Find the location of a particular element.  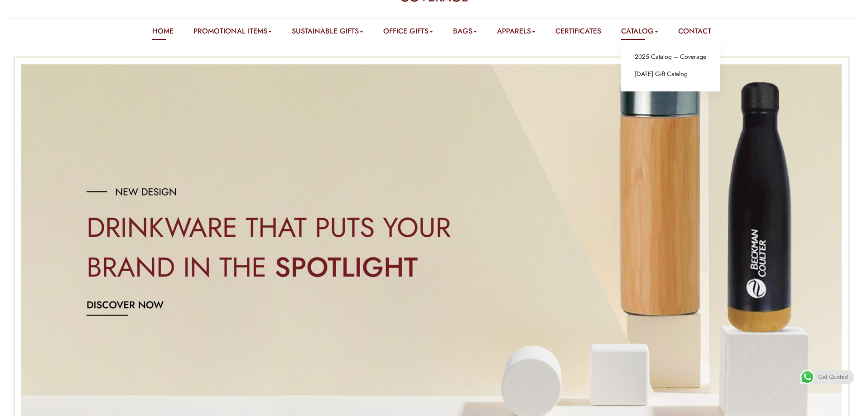

a: 2025 Catalog – Coverage is located at coordinates (670, 57).